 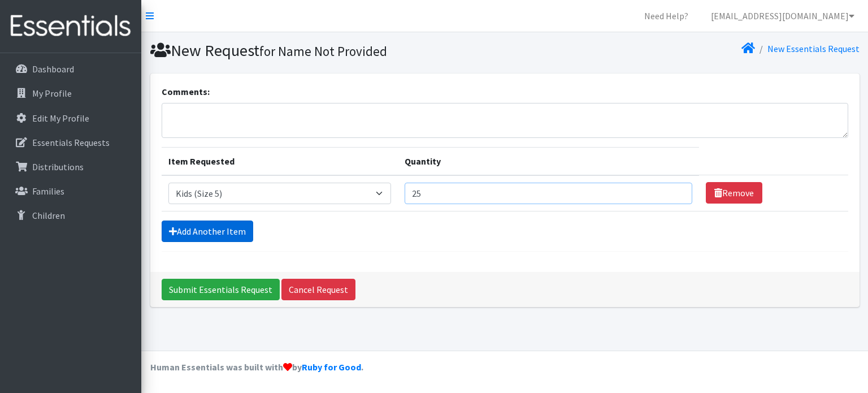 What do you see at coordinates (734, 193) in the screenshot?
I see `a: Remove` at bounding box center [734, 193].